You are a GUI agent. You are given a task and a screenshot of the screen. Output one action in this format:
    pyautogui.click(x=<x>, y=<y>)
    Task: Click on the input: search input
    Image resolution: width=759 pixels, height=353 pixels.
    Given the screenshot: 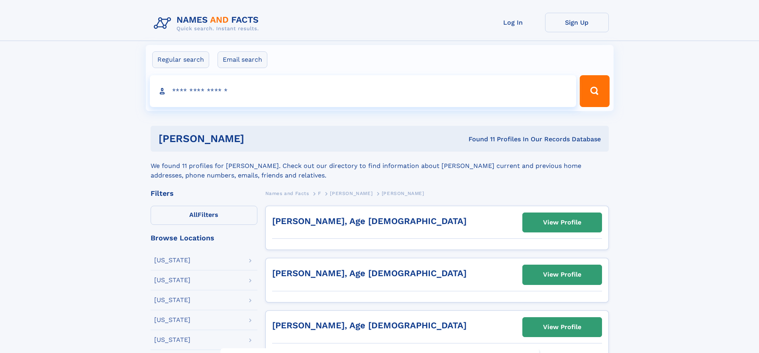 What is the action you would take?
    pyautogui.click(x=363, y=91)
    